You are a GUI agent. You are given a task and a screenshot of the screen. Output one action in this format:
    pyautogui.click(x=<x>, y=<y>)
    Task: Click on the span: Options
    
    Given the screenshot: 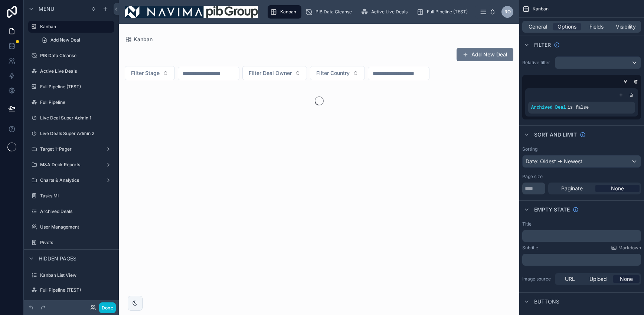 What is the action you would take?
    pyautogui.click(x=567, y=27)
    